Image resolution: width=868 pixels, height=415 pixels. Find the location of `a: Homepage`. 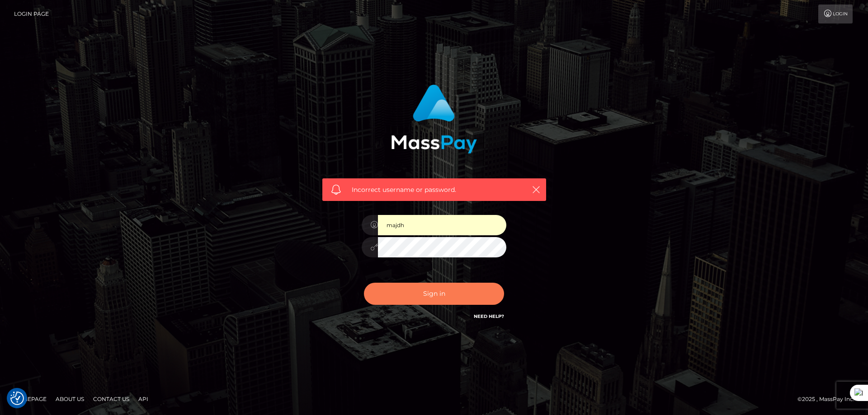

a: Homepage is located at coordinates (30, 399).